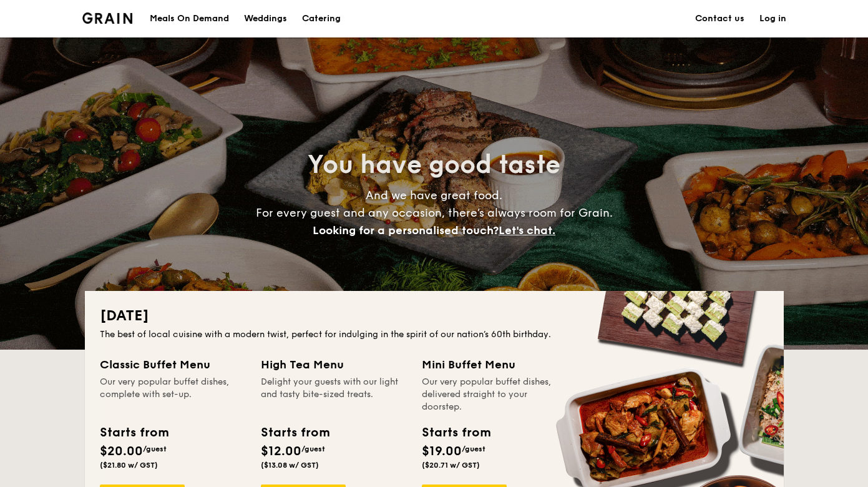 The width and height of the screenshot is (868, 487). What do you see at coordinates (334, 394) in the screenshot?
I see `div: Delight your guests with our light and tasty bite-sized treats.` at bounding box center [334, 394].